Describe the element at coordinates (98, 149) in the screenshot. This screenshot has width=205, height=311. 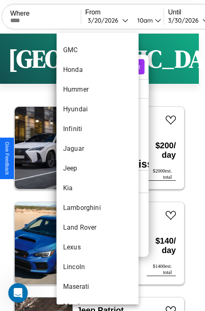
I see `li: Jaguar` at that location.